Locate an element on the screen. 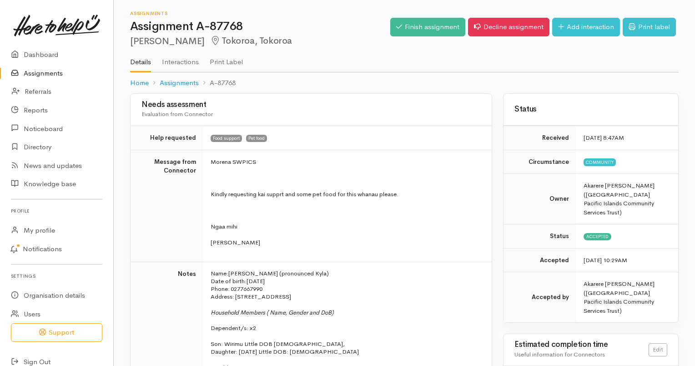  td: Accepted is located at coordinates (540, 260).